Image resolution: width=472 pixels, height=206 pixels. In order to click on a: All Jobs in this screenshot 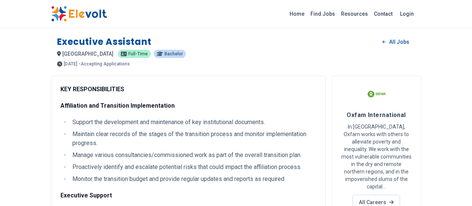, I will do `click(396, 42)`.